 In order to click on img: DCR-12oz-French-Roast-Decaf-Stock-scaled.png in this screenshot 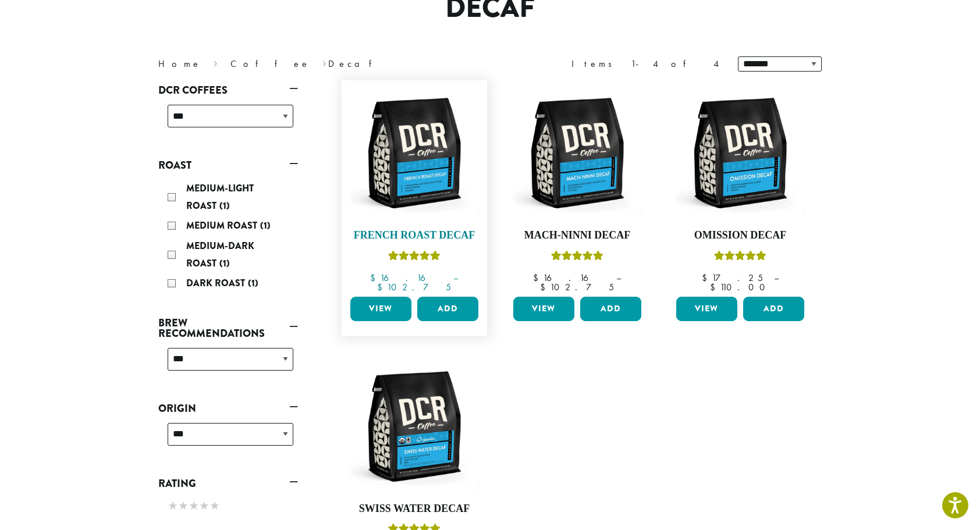, I will do `click(415, 153)`.